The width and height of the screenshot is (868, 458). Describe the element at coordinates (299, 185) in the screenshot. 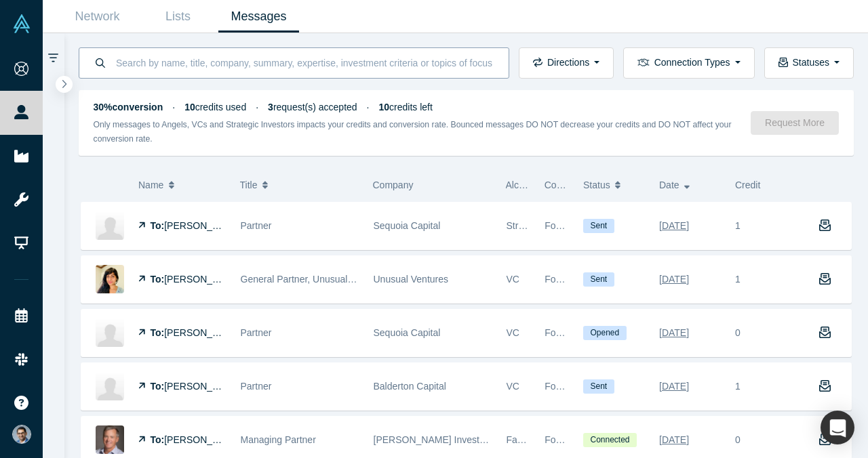

I see `button: Title` at that location.